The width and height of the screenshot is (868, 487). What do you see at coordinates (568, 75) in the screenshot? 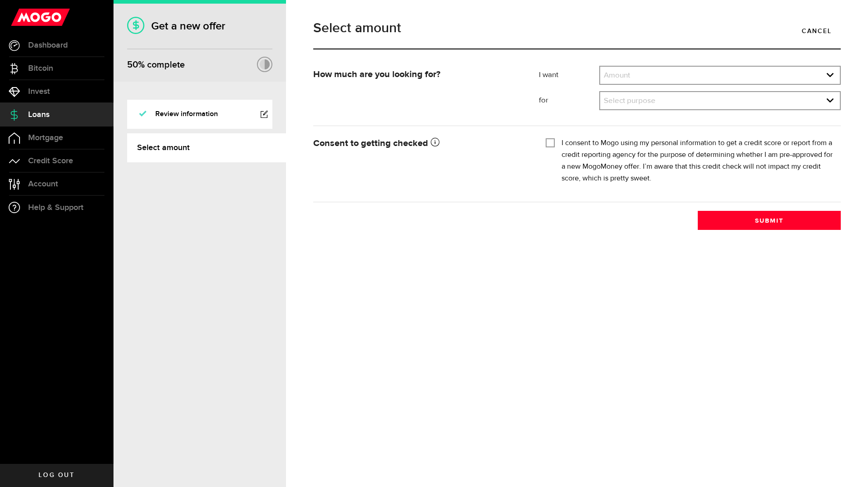
I see `label: I want` at bounding box center [568, 75].